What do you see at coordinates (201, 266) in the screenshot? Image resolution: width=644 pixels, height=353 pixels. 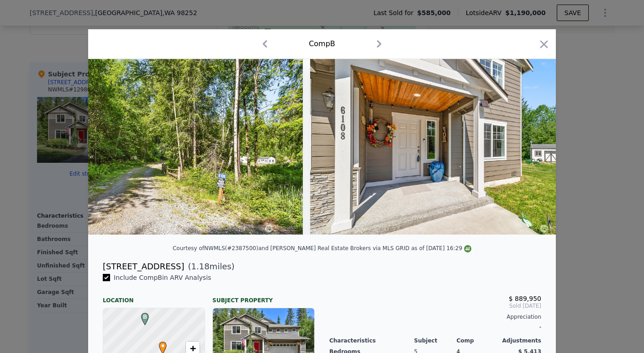 I see `span: 1.18` at bounding box center [201, 266].